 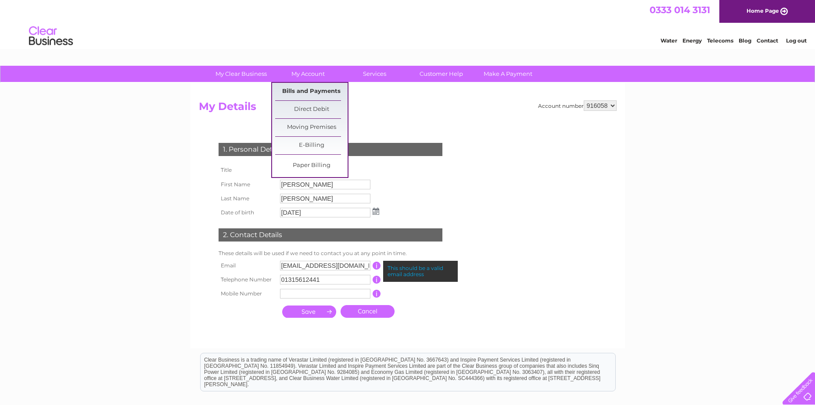 What do you see at coordinates (767, 40) in the screenshot?
I see `a: Contact` at bounding box center [767, 40].